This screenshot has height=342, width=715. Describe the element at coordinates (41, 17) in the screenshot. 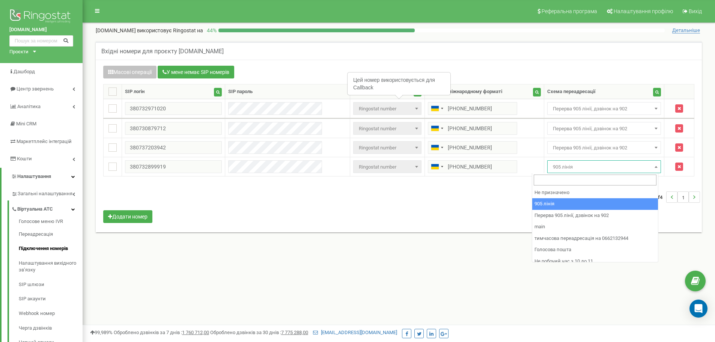

I see `img: Ringostat logo` at that location.